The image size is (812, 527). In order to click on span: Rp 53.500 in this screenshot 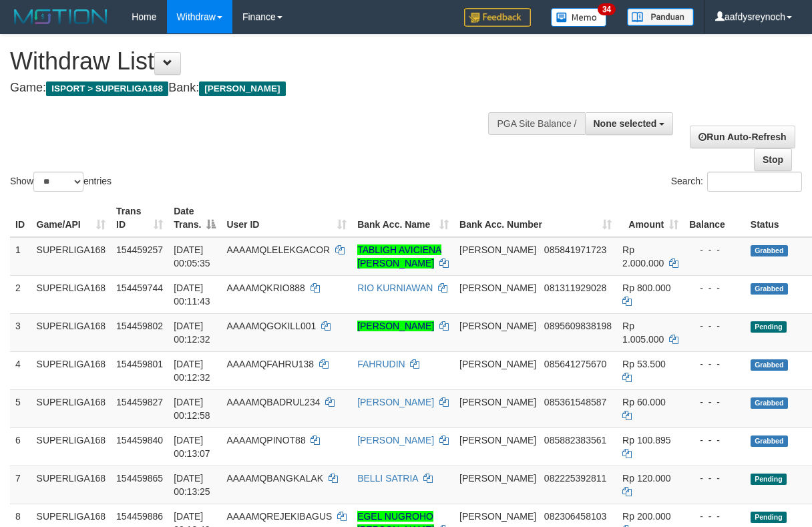, I will do `click(644, 364)`.